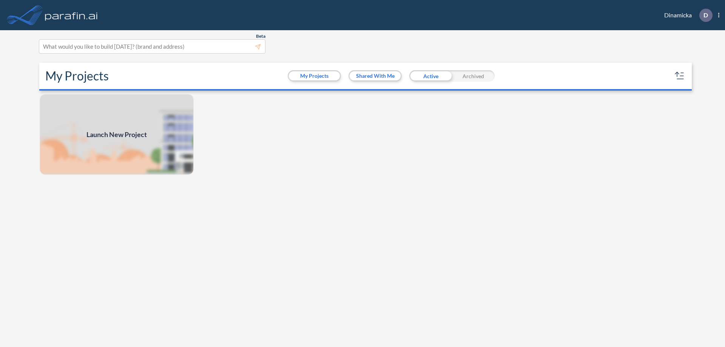  I want to click on a: Launch New Project, so click(117, 135).